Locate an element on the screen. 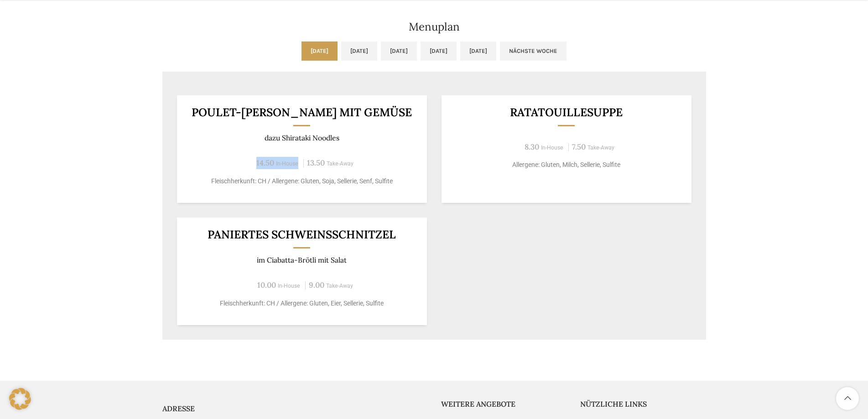 This screenshot has height=419, width=868. p: Fleischherkunft: CH / Allergene: Gluten, Soja, Sellerie, Senf, Sulfite is located at coordinates (301, 181).